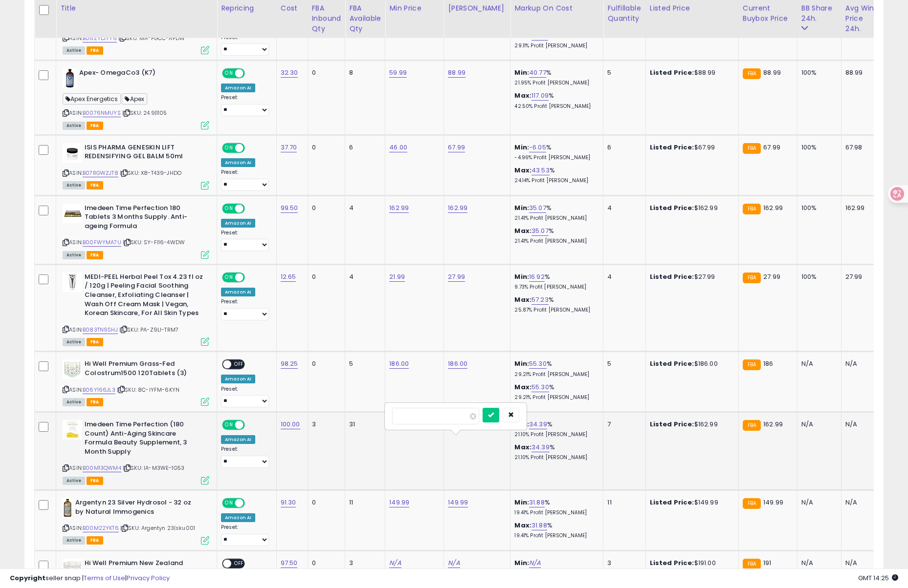  Describe the element at coordinates (692, 9) in the screenshot. I see `div: Listed Price` at that location.